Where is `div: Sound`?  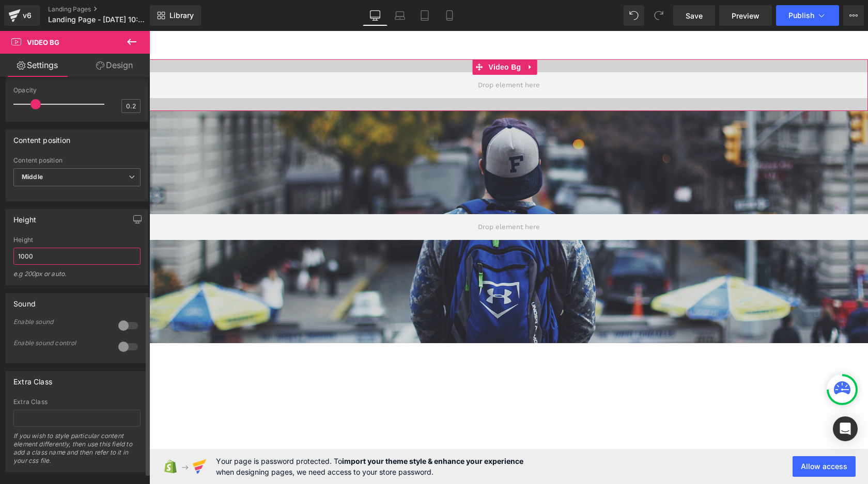
div: Sound is located at coordinates (25, 301).